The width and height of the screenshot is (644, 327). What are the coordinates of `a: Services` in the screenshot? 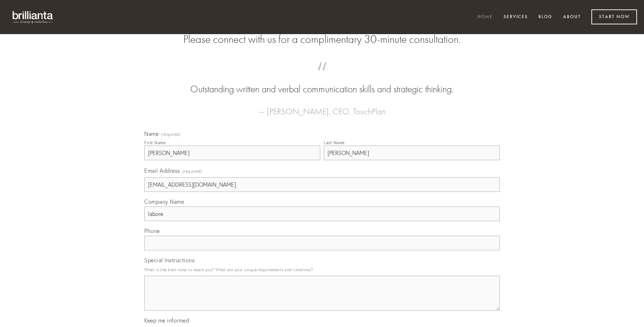 It's located at (516, 17).